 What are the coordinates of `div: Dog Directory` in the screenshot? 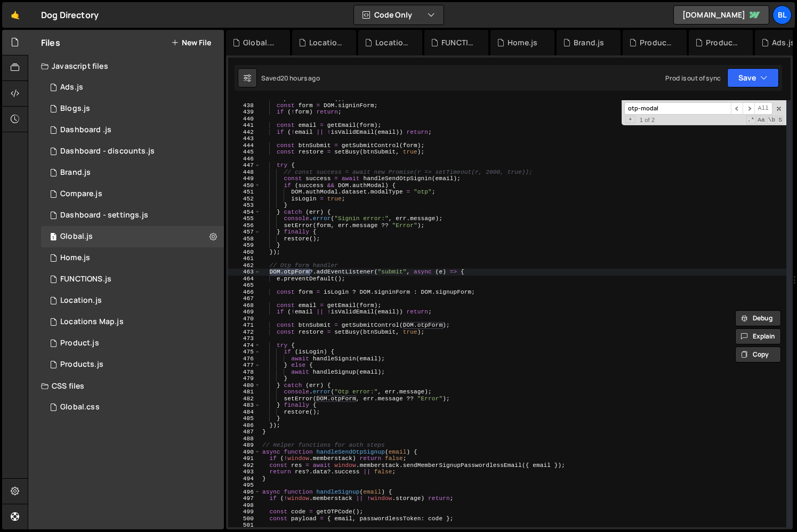 It's located at (70, 15).